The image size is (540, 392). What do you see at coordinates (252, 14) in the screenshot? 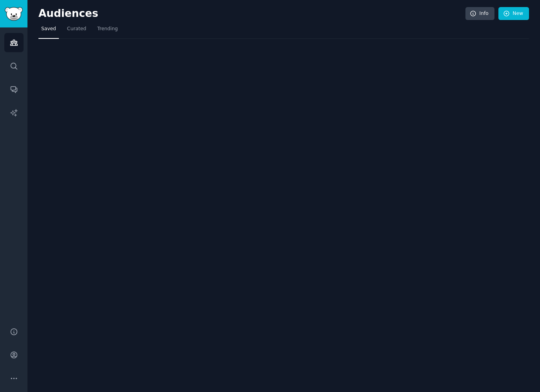
I see `h2: Audiences` at bounding box center [252, 14].